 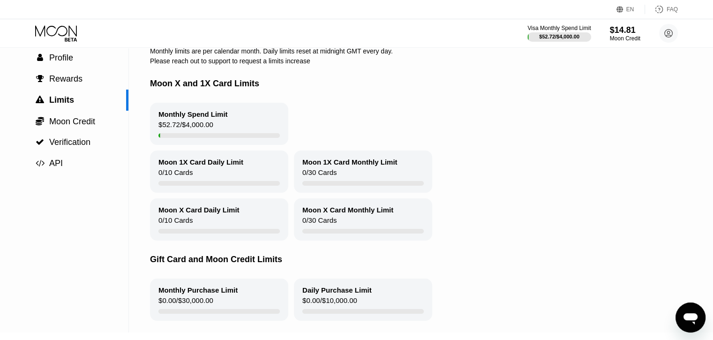 What do you see at coordinates (61, 58) in the screenshot?
I see `span: Profile` at bounding box center [61, 58].